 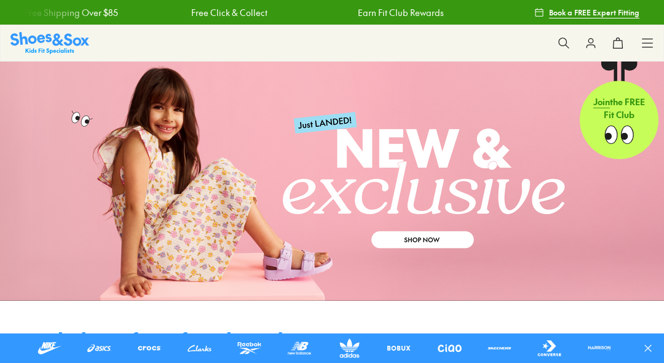 I want to click on a: Jointhe FREE Fit Club, so click(x=619, y=110).